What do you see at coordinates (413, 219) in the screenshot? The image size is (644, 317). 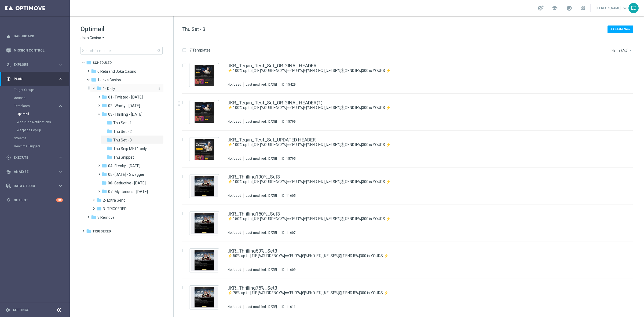 I see `a: ⚡ 150% up to [%IF:[%CURRENCY%]=='EUR'%]€[%END:IF%][%ELSE%]$[%END:IF%]300 is YOURS ⚡` at bounding box center [413, 219].